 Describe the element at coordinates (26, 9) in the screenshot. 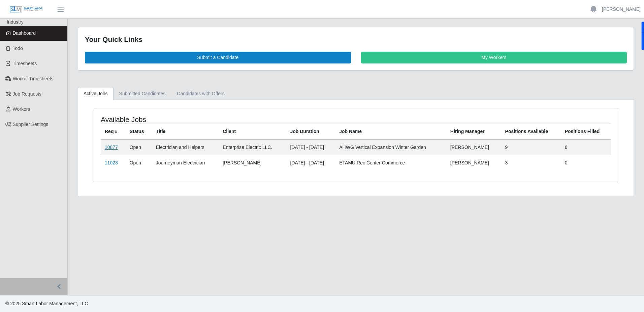

I see `img: SLM Logo` at that location.